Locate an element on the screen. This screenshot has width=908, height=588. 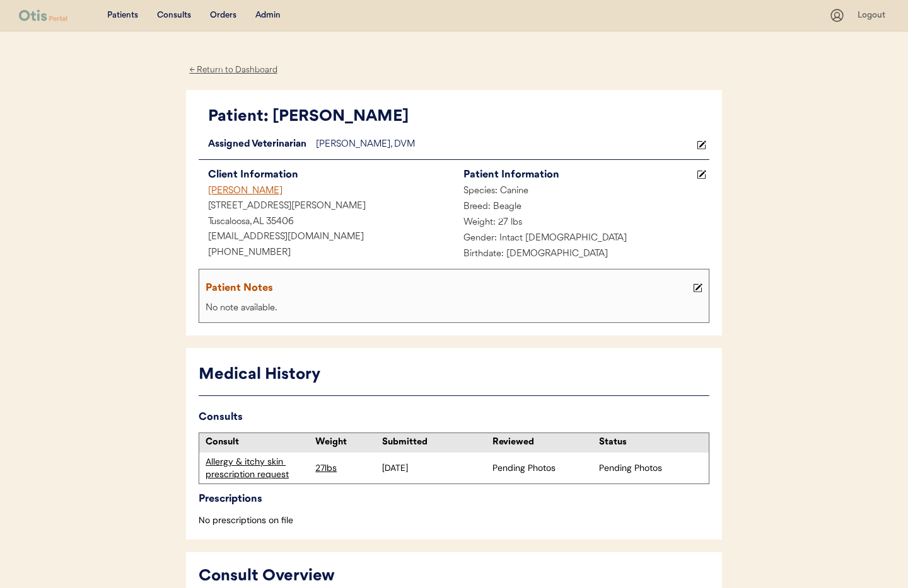
div: Weight: 27 lbs is located at coordinates (582, 223).